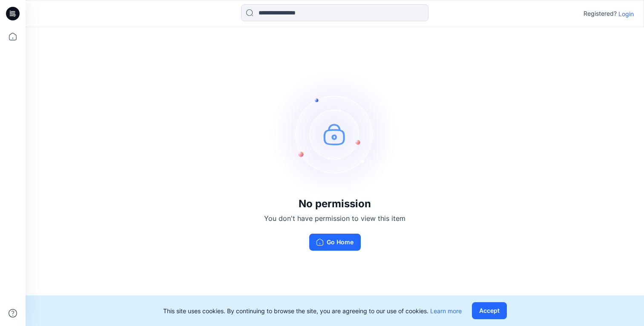 This screenshot has height=326, width=644. Describe the element at coordinates (335, 134) in the screenshot. I see `img: no-perm.svg` at that location.